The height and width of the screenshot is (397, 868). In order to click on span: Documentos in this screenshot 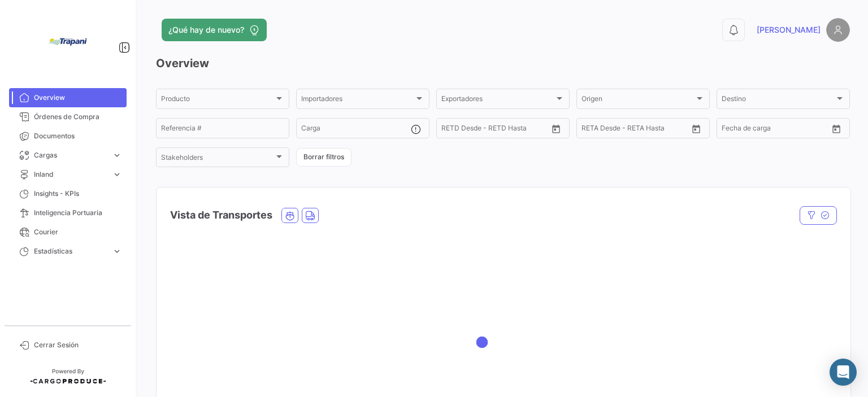, I will do `click(78, 136)`.